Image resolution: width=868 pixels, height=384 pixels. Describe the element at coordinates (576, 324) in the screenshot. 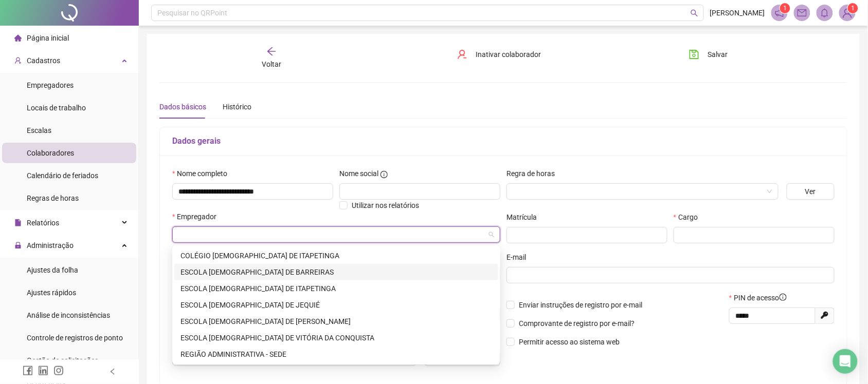

I see `span: Comprovante de registro por e-mail?` at that location.